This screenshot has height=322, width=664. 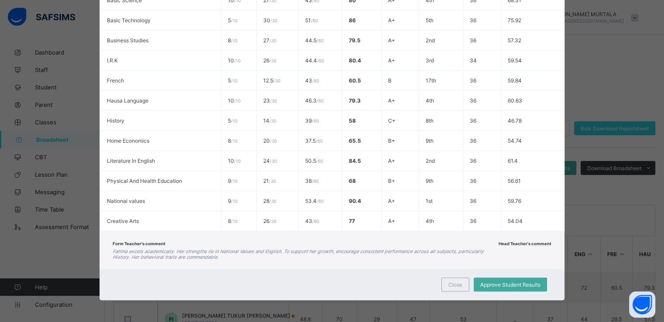 What do you see at coordinates (314, 100) in the screenshot?
I see `span: 46.3` at bounding box center [314, 100].